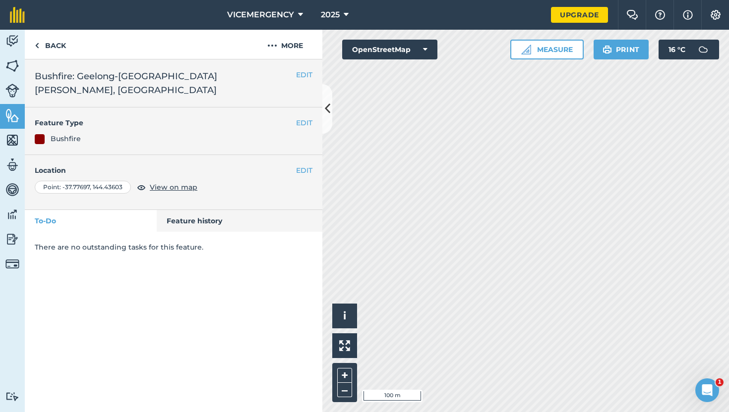 The height and width of the screenshot is (412, 729). Describe the element at coordinates (83, 187) in the screenshot. I see `div: Point : -37.77697 , 144.43603` at that location.